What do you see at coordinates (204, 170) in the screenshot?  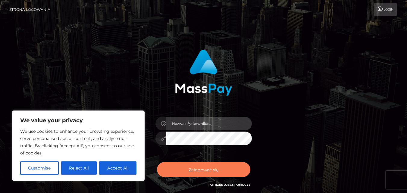 I see `font: Zalogować się` at bounding box center [204, 170].